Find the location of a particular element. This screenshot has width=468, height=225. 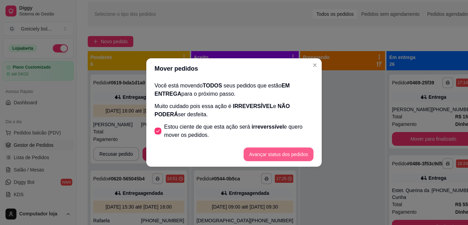

span: Estou ciente de que esta ação será e quero mover os pedidos. is located at coordinates (239, 131).